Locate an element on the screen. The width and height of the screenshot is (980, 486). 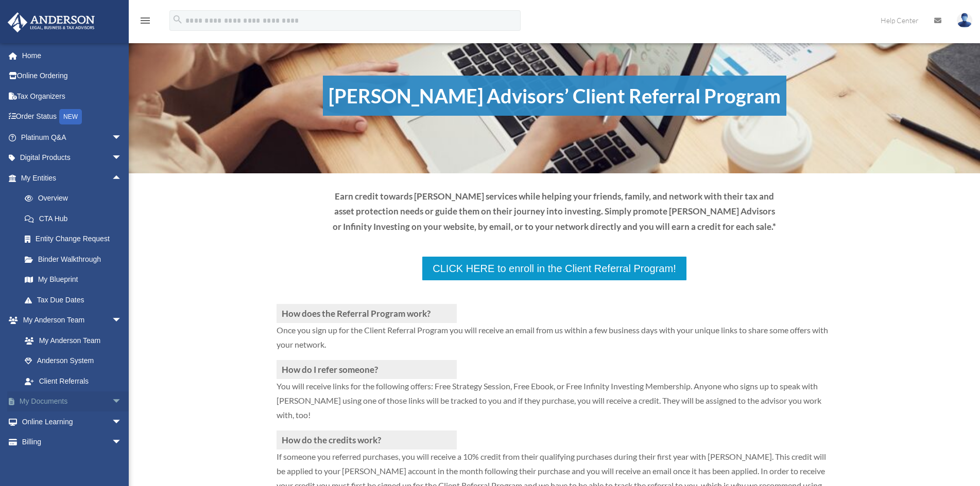
a: Online Learningarrow_drop_down is located at coordinates (72, 422).